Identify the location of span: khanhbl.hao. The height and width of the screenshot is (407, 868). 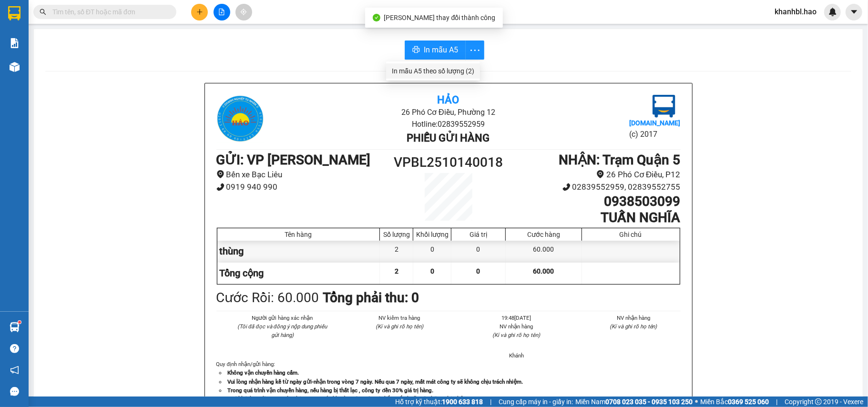
(795, 12).